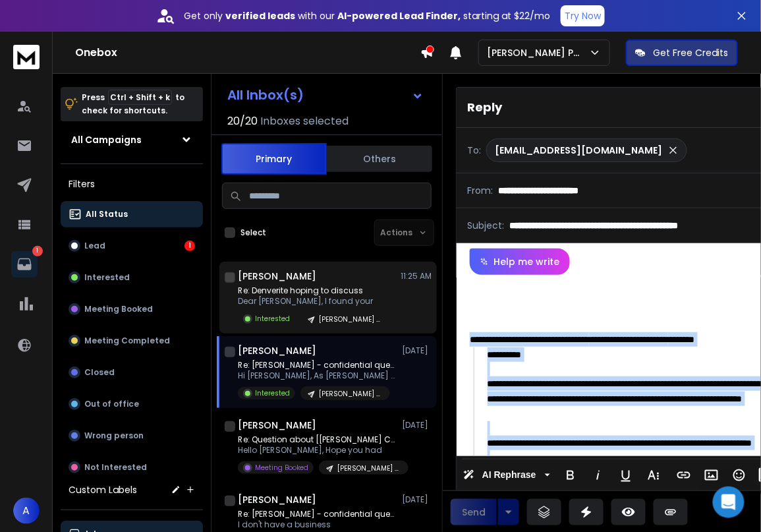  Describe the element at coordinates (132, 436) in the screenshot. I see `button: Wrong person` at that location.